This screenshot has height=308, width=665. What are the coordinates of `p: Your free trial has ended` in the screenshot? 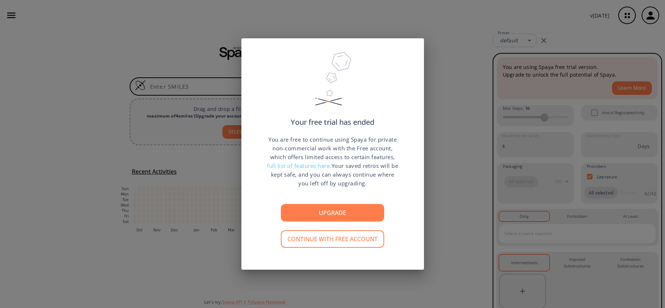 It's located at (332, 122).